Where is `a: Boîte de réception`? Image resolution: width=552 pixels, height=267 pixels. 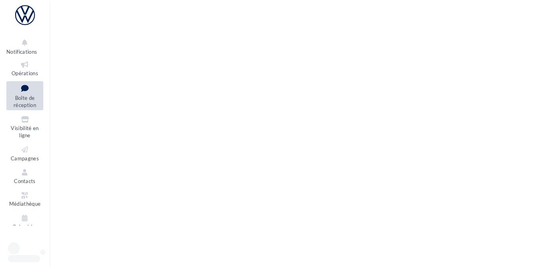 a: Boîte de réception is located at coordinates (25, 95).